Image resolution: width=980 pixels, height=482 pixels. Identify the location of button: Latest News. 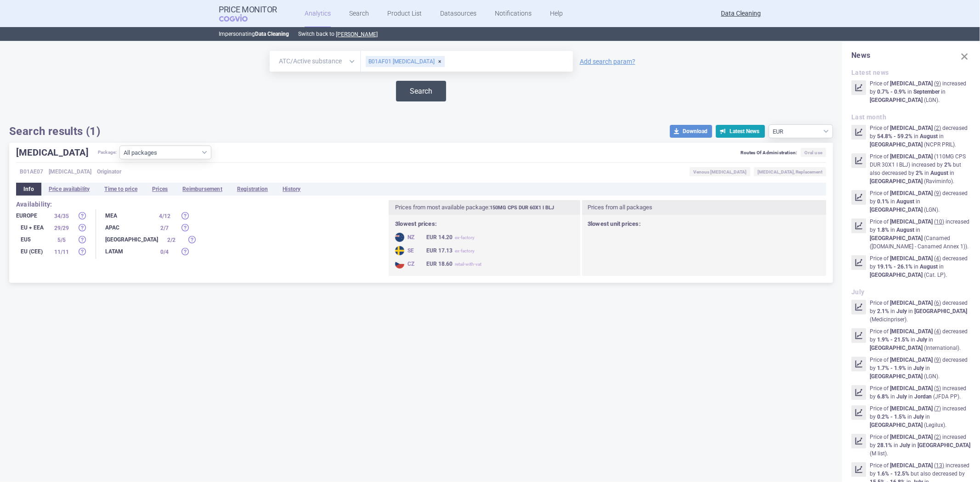
(740, 131).